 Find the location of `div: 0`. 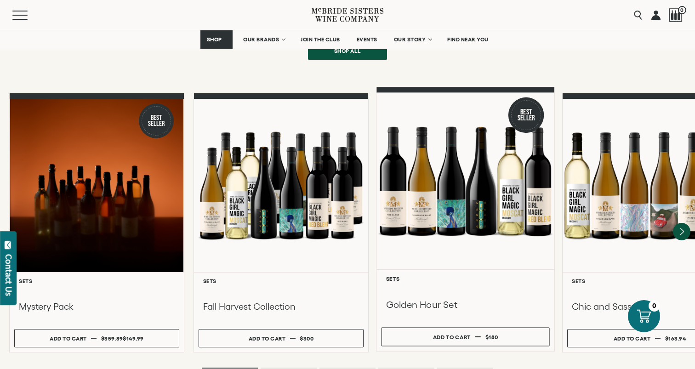

div: 0 is located at coordinates (654, 306).